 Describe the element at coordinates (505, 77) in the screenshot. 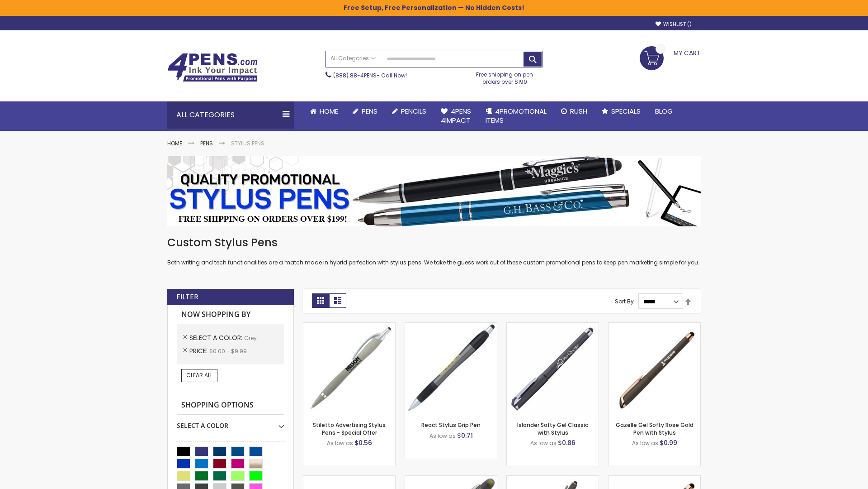

I see `div: Free shipping on pen orders over $199` at that location.